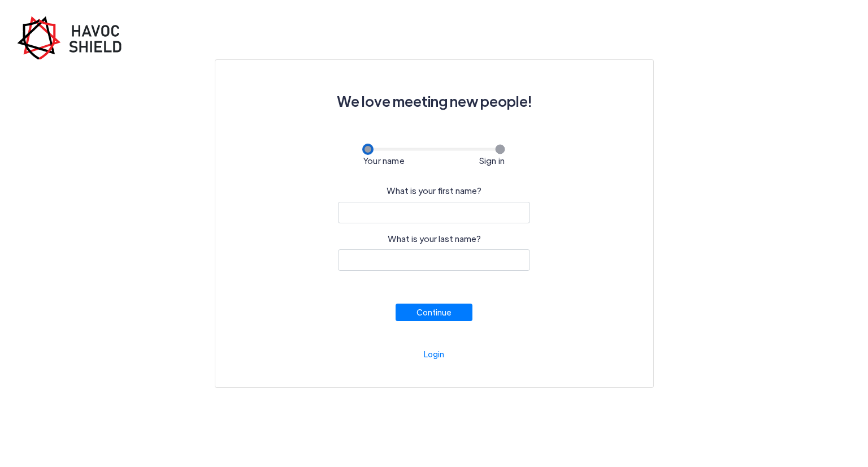 This screenshot has height=467, width=868. Describe the element at coordinates (491, 160) in the screenshot. I see `span: Sign in` at that location.